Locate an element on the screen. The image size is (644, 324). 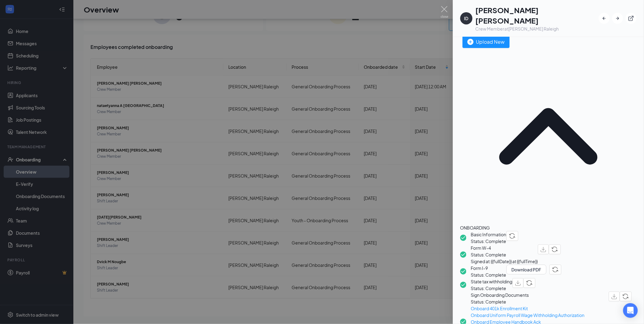
button: ExternalLink is located at coordinates (631, 18).